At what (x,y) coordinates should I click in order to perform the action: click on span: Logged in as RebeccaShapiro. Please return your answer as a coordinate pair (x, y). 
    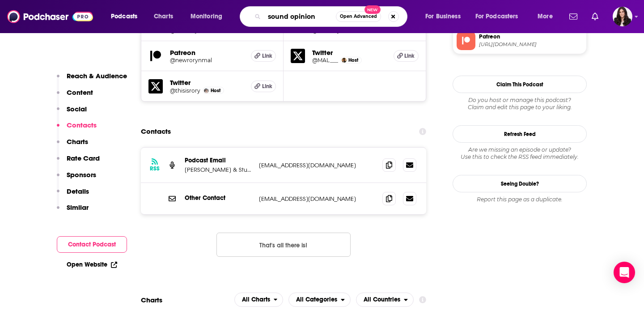
    Looking at the image, I should click on (623, 17).